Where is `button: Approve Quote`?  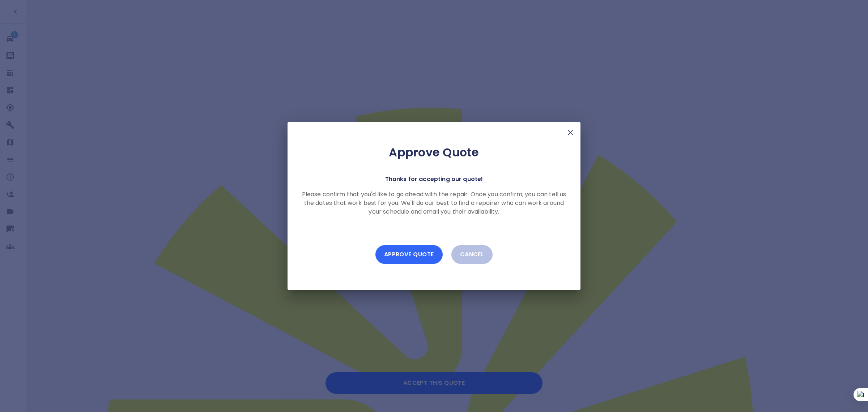
button: Approve Quote is located at coordinates (409, 254).